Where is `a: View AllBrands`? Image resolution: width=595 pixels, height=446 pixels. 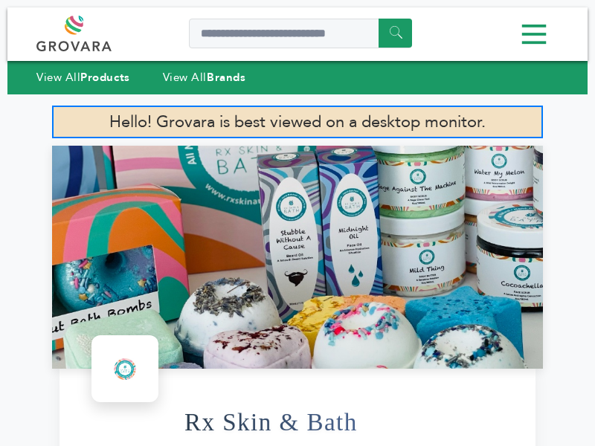
a: View AllBrands is located at coordinates (204, 77).